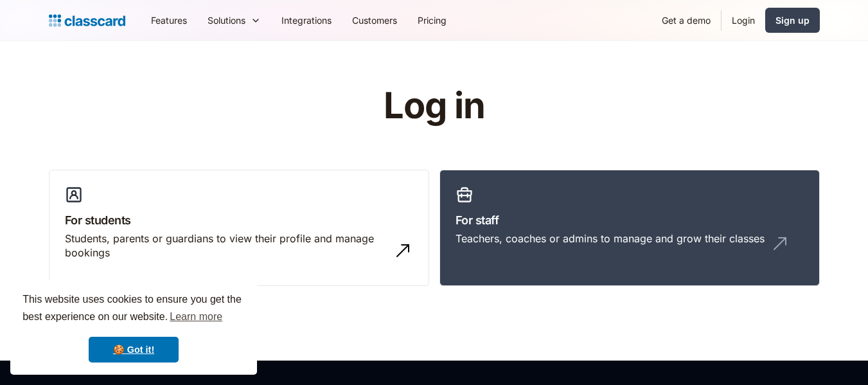  Describe the element at coordinates (134, 349) in the screenshot. I see `a: dismiss cookie message` at that location.